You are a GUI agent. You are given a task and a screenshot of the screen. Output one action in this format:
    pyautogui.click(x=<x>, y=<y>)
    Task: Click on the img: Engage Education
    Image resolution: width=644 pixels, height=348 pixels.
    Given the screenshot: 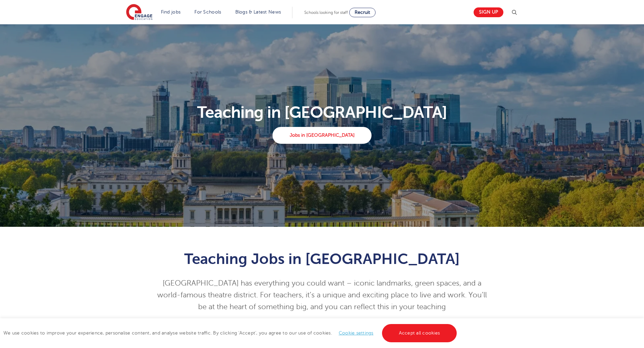 What is the action you would take?
    pyautogui.click(x=140, y=13)
    